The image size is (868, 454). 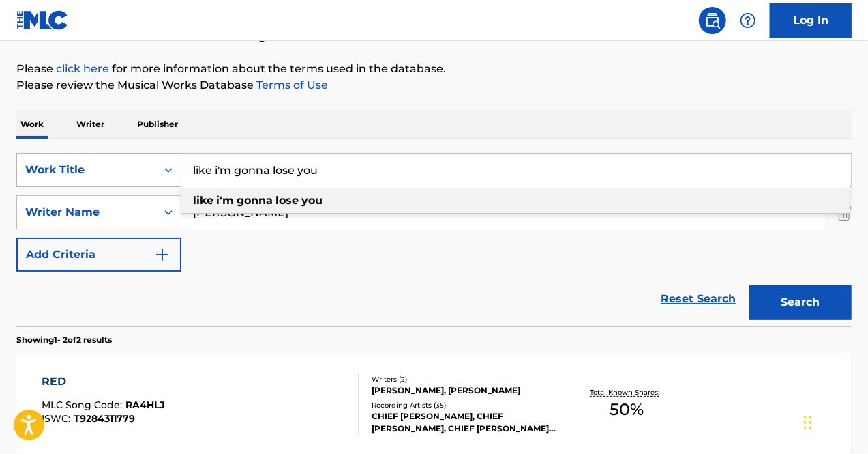 I want to click on button: Add Criteria, so click(x=99, y=254).